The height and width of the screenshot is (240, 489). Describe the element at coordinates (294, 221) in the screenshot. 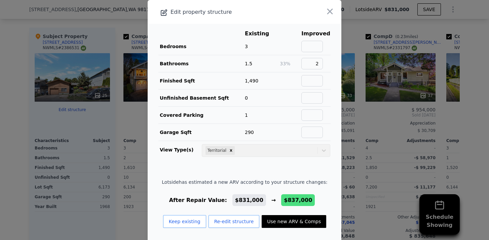

I see `button: Use new ARV & Comps` at that location.